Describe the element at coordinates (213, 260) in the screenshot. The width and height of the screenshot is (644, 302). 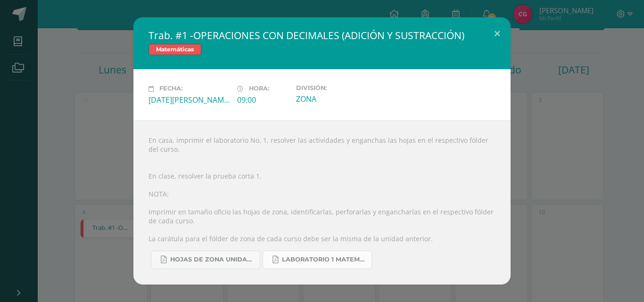
I see `span: HOJAS DE ZONA UNIDAD 4 2025.pdf` at that location.